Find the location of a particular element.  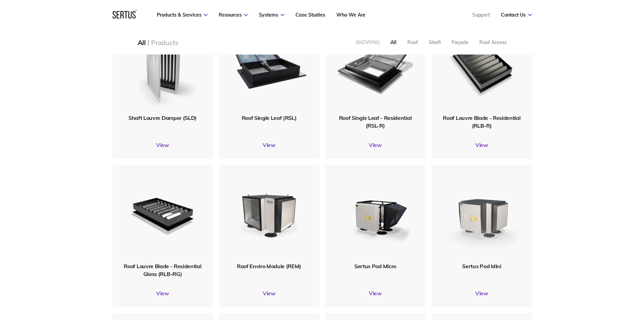

span: Roof Single Leaf (RSL) is located at coordinates (269, 118).